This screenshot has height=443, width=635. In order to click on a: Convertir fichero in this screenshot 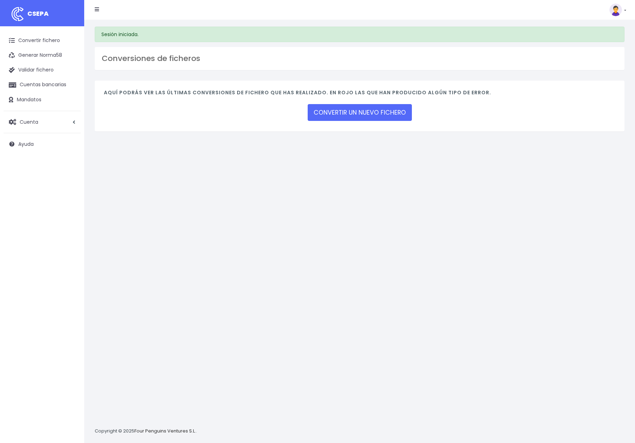, I will do `click(42, 41)`.